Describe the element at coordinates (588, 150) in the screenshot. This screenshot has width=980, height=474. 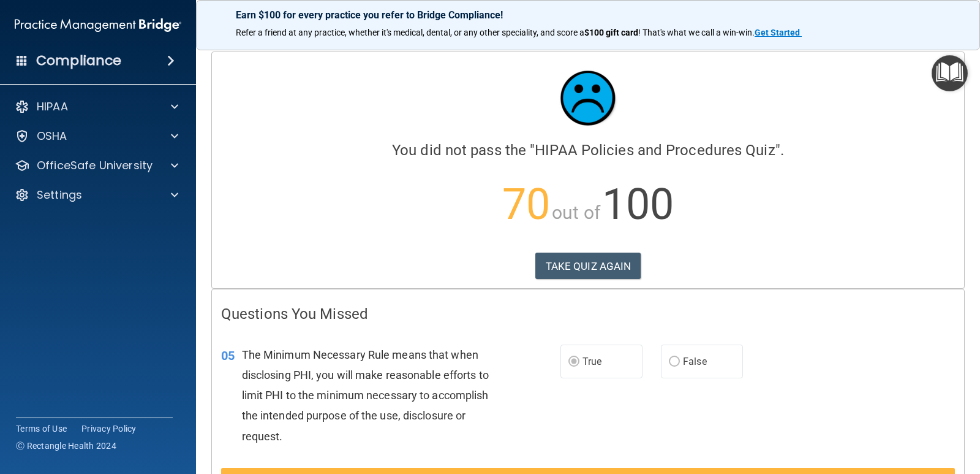
I see `h4: You did not pass the " ".` at that location.